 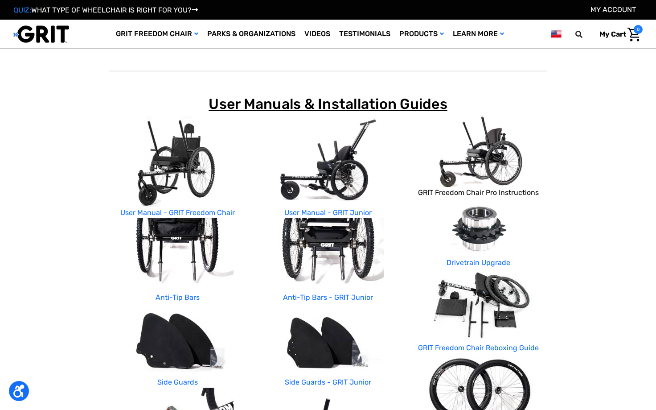 I want to click on a: Testimonials, so click(x=365, y=34).